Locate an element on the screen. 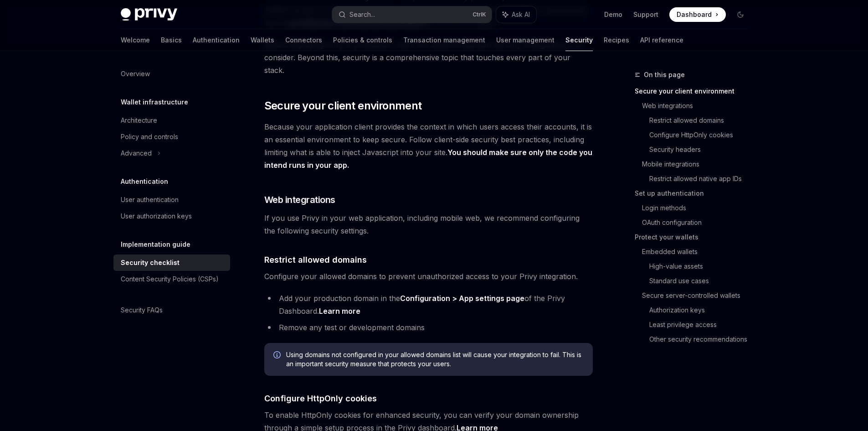 This screenshot has width=868, height=431. li: Add your production domain in the of the Privy Dashboard. is located at coordinates (428, 305).